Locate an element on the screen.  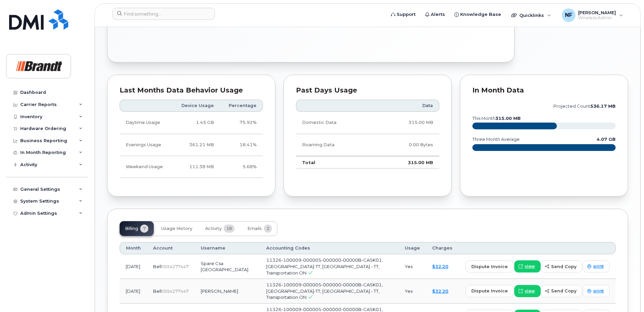
span: Wireless Admin is located at coordinates (597, 18).